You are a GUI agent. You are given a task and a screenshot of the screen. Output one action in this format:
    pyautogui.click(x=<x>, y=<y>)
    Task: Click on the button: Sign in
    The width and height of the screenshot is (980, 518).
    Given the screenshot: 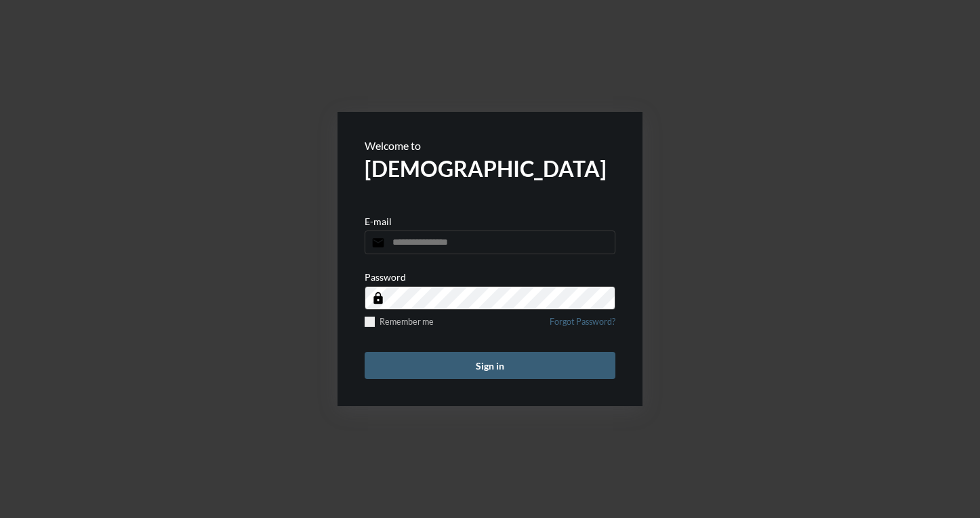 What is the action you would take?
    pyautogui.click(x=490, y=366)
    